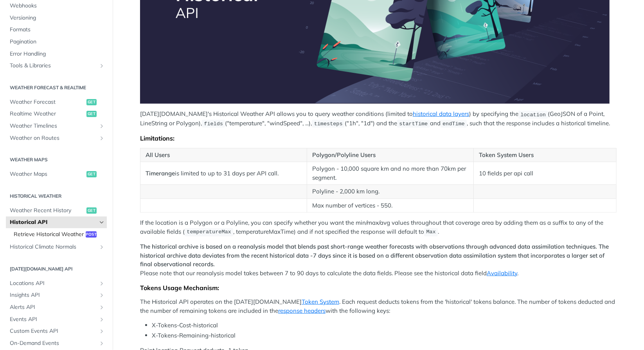 This screenshot has width=644, height=350. What do you see at coordinates (102, 222) in the screenshot?
I see `button: Hide subpages for Historical API` at bounding box center [102, 222].